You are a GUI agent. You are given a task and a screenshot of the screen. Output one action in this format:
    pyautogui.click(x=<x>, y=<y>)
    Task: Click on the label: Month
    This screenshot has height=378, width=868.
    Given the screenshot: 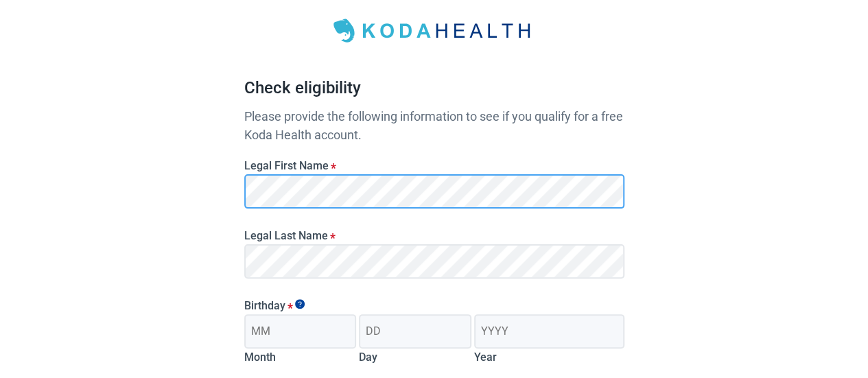 What is the action you would take?
    pyautogui.click(x=260, y=356)
    